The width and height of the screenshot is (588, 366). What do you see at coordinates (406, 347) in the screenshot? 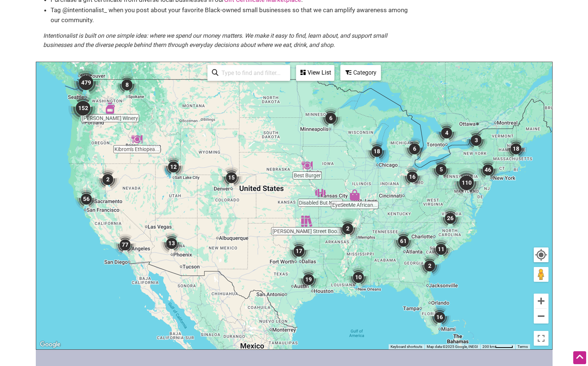
I see `button: Keyboard shortcuts` at bounding box center [406, 347].